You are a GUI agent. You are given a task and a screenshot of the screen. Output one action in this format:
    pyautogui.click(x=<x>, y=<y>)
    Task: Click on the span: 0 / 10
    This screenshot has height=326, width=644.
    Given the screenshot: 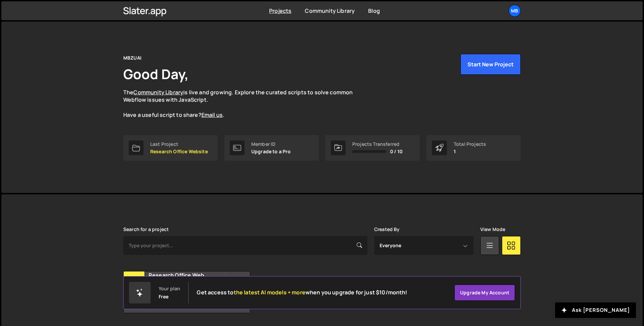 What is the action you would take?
    pyautogui.click(x=396, y=152)
    